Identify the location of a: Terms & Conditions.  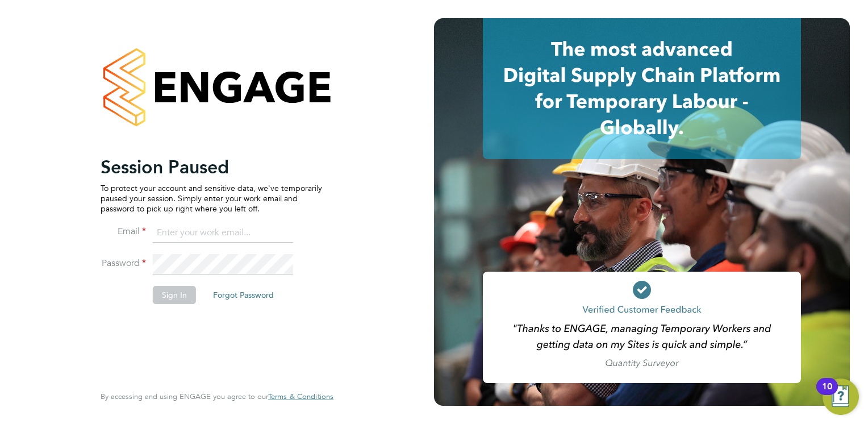
(301, 397).